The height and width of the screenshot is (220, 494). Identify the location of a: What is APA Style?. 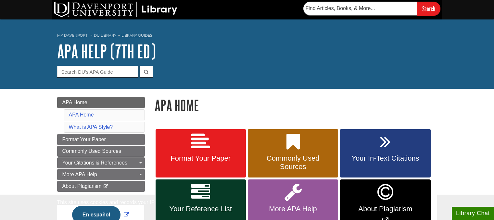
(91, 127).